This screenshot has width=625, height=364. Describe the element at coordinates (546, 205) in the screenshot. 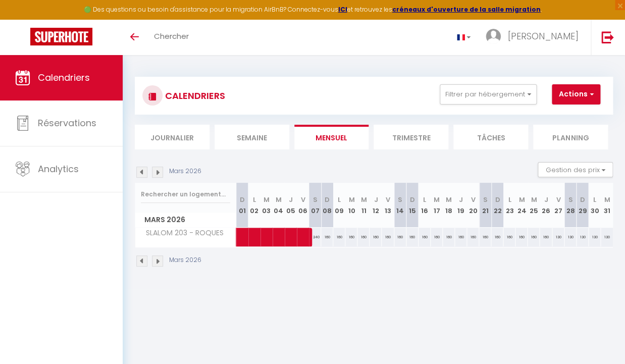

I see `th: 26` at that location.